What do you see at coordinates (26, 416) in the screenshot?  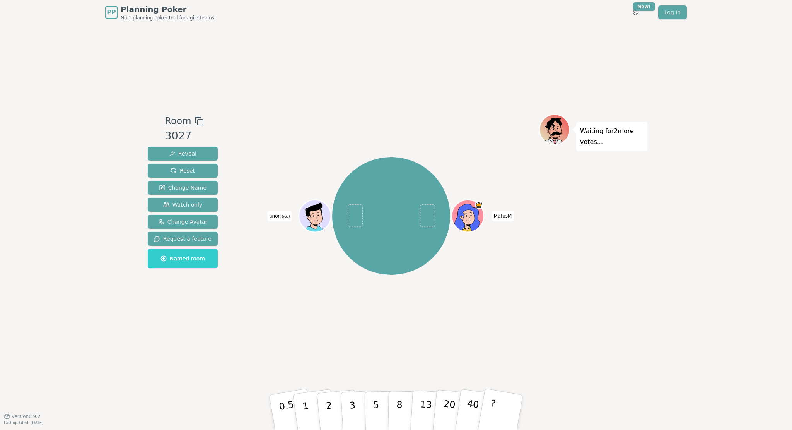 I see `span: Version 0.9.2` at bounding box center [26, 416].